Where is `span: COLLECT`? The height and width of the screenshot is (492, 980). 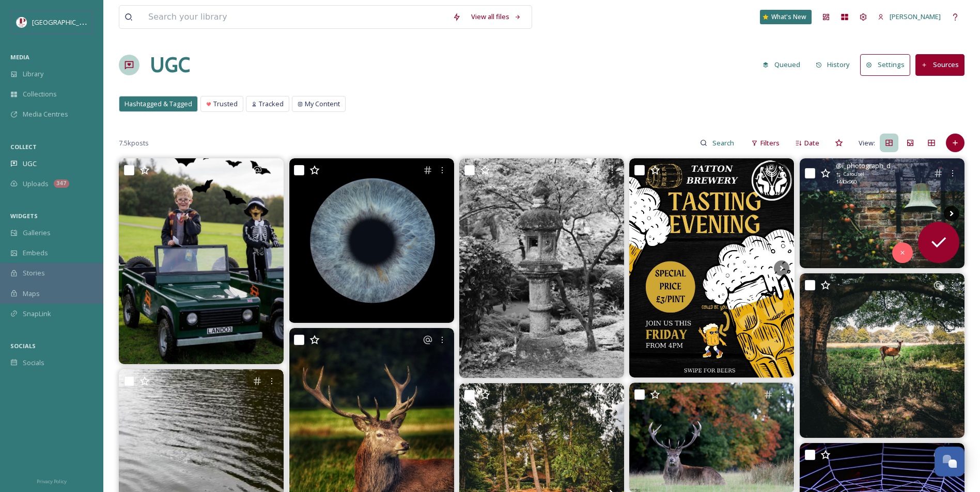
span: COLLECT is located at coordinates (23, 147).